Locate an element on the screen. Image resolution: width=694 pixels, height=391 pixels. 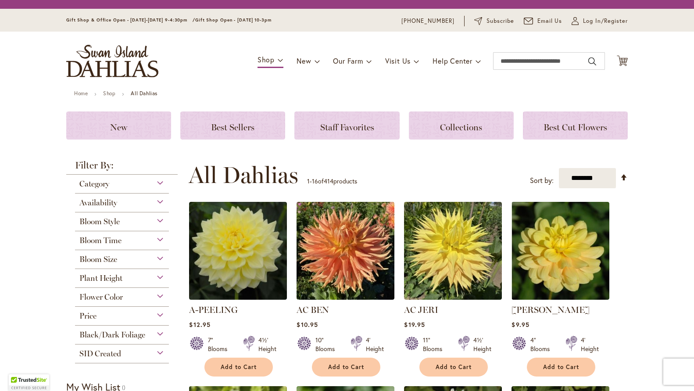
span: $10.95 is located at coordinates (307, 324).